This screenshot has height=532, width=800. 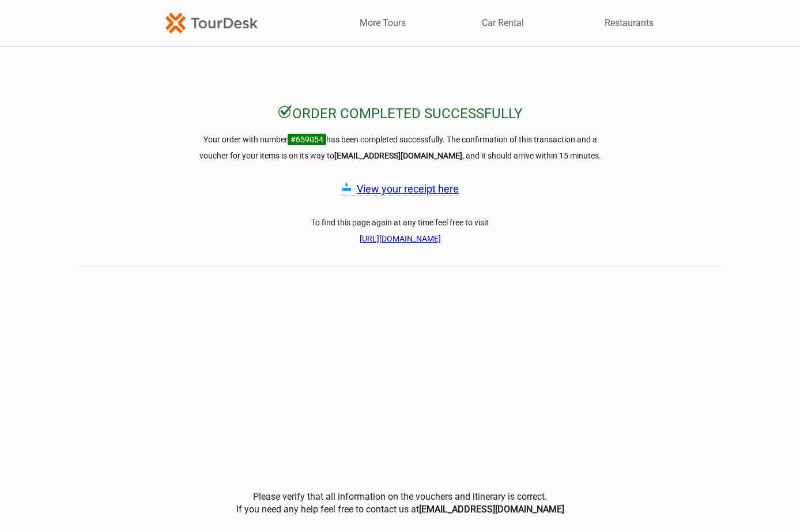 What do you see at coordinates (400, 504) in the screenshot?
I see `center: Please verify that all information on the vouchers and itinerary is correct. If you need any help...` at bounding box center [400, 504].